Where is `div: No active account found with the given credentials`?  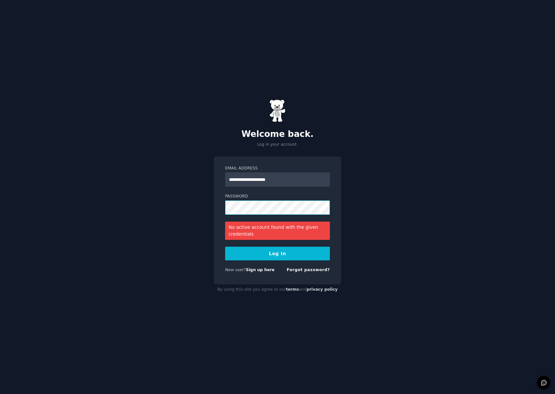
div: No active account found with the given credentials is located at coordinates (278, 230).